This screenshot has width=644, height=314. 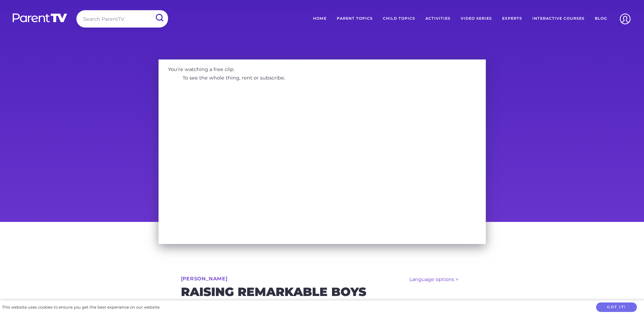 I want to click on a: Video Series, so click(x=476, y=19).